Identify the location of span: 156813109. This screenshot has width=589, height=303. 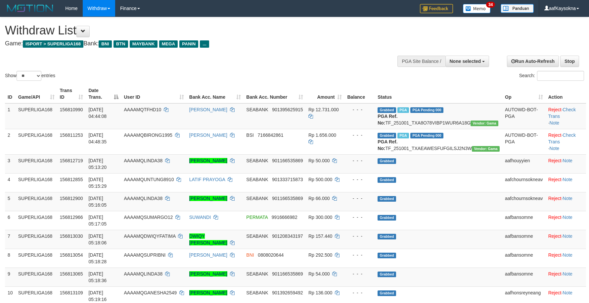
(71, 292).